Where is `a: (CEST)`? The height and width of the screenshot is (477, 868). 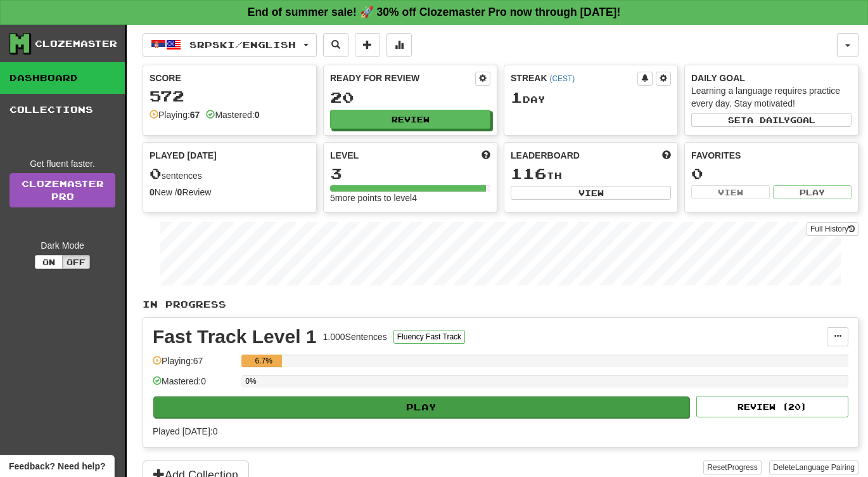 a: (CEST) is located at coordinates (562, 79).